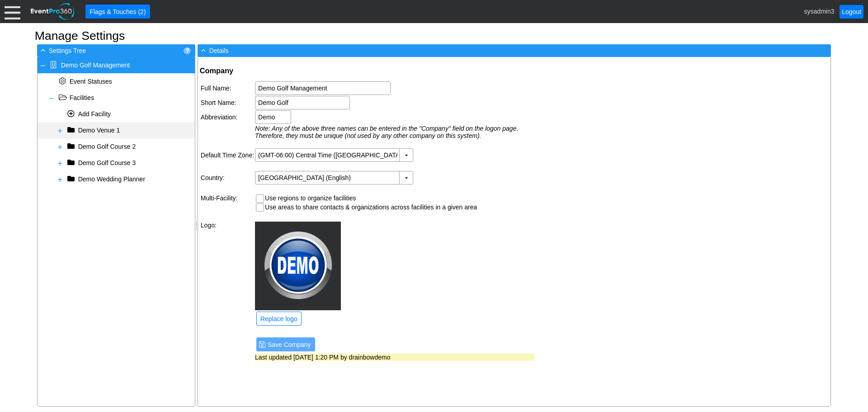 This screenshot has width=868, height=412. Describe the element at coordinates (371, 199) in the screenshot. I see `td: Use regions to organize facilities` at that location.